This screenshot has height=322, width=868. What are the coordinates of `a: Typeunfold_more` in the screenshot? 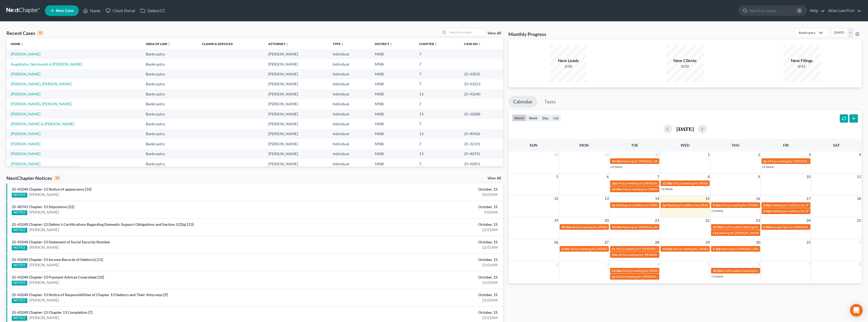 It's located at (338, 44).